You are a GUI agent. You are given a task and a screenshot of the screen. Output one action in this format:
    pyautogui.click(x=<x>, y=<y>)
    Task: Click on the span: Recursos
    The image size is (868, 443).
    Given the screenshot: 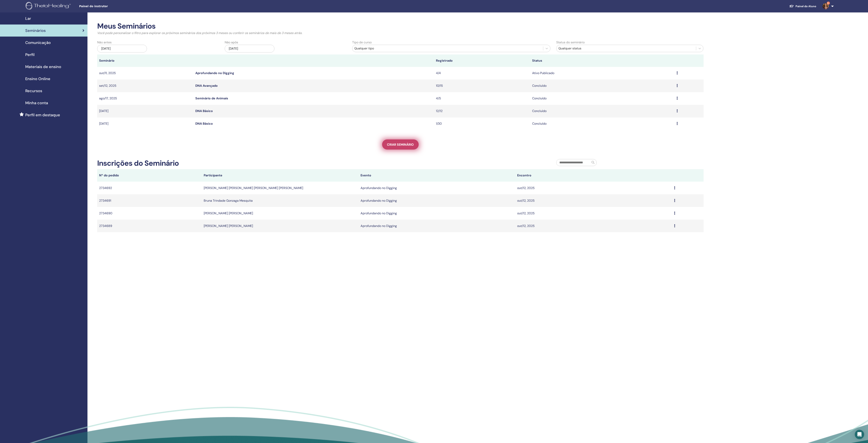 What is the action you would take?
    pyautogui.click(x=33, y=91)
    